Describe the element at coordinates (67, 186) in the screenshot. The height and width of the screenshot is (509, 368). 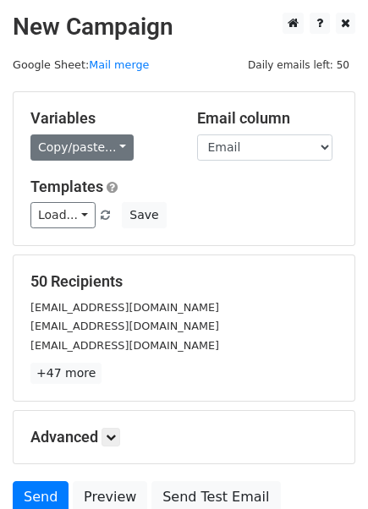
I see `a: Templates` at that location.